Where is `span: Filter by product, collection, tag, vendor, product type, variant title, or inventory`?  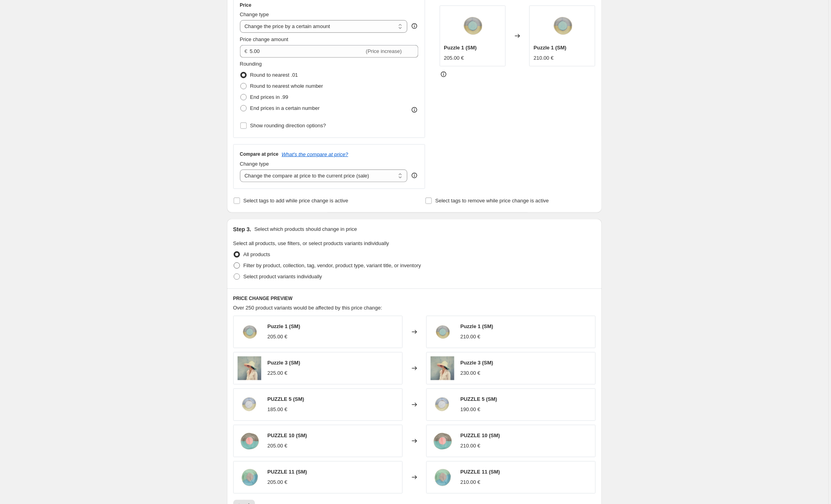 span: Filter by product, collection, tag, vendor, product type, variant title, or inventory is located at coordinates (333, 265).